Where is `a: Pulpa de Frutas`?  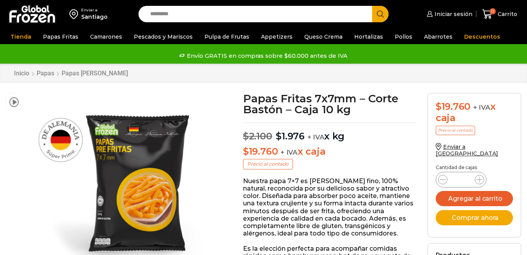
a: Pulpa de Frutas is located at coordinates (226, 37).